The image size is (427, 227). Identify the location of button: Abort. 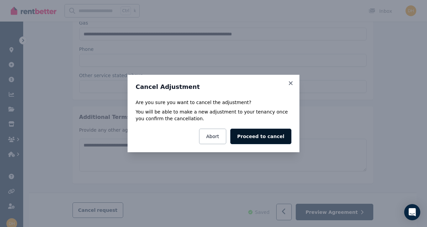
(213, 136).